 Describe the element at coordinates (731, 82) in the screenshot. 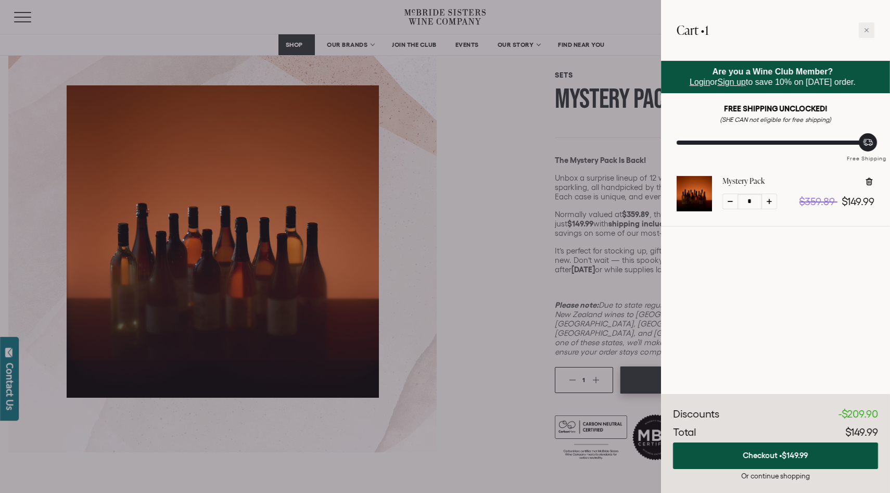

I see `a: Sign up` at that location.